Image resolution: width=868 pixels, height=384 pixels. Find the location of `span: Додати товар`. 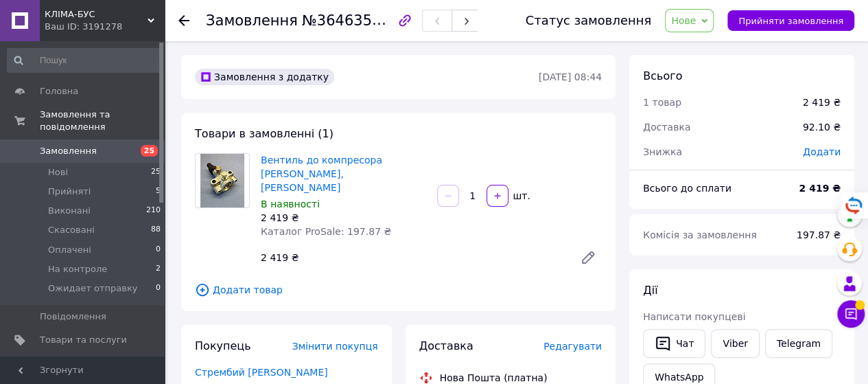

span: Додати товар is located at coordinates (398, 290).